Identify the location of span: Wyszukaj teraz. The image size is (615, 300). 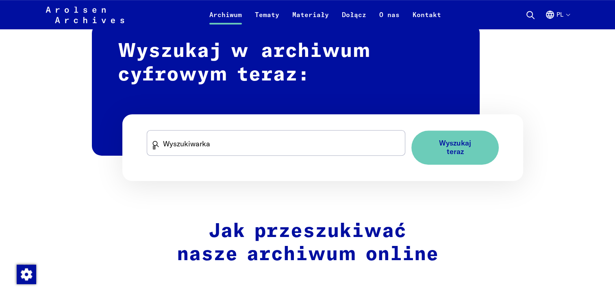
(455, 147).